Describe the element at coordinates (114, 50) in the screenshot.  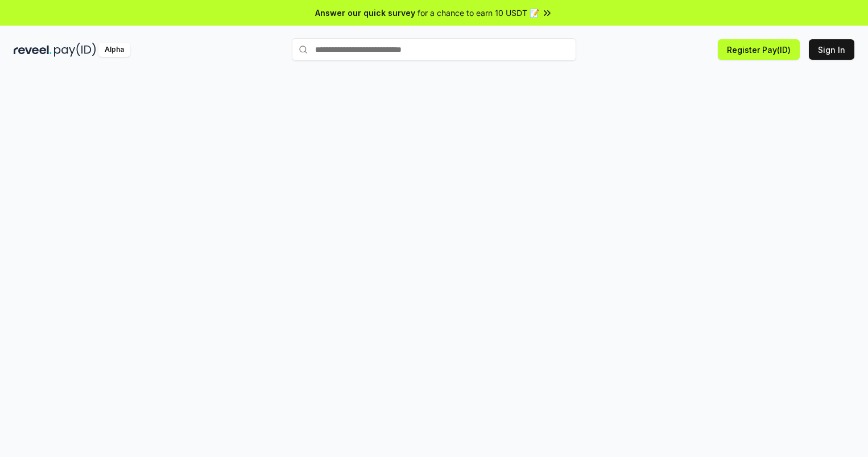
I see `div: Alpha` at that location.